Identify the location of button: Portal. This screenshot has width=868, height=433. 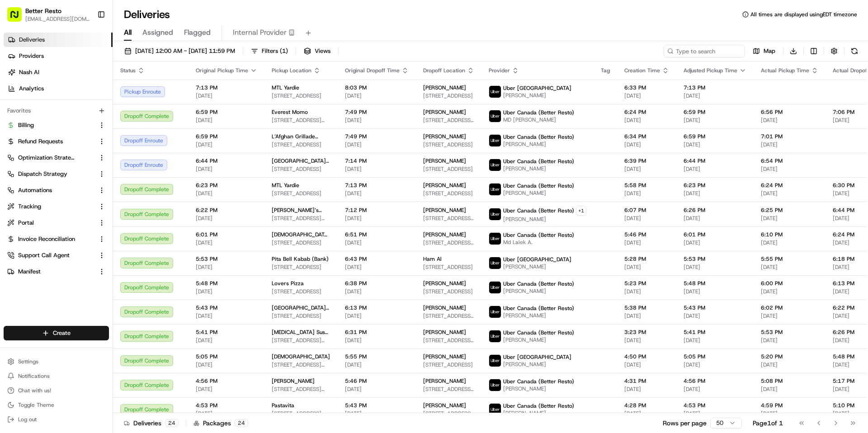
(56, 223).